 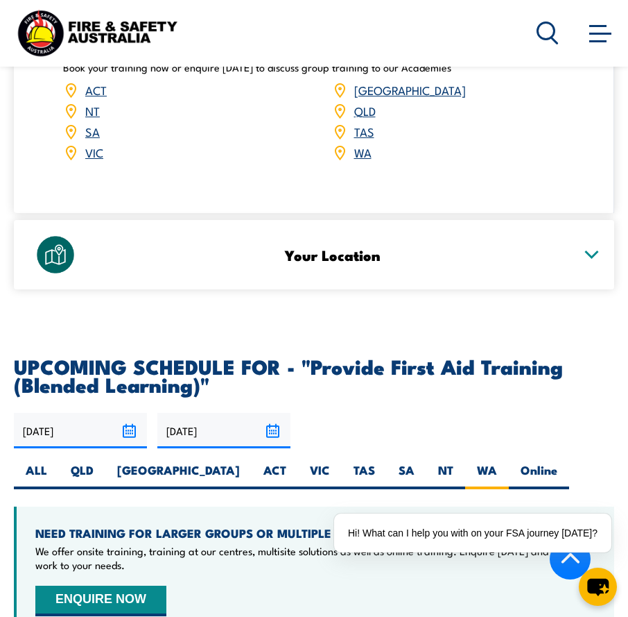 What do you see at coordinates (316, 533) in the screenshot?
I see `h4: NEED TRAINING FOR LARGER GROUPS OR MULTIPLE LOCATIONS?` at bounding box center [316, 533].